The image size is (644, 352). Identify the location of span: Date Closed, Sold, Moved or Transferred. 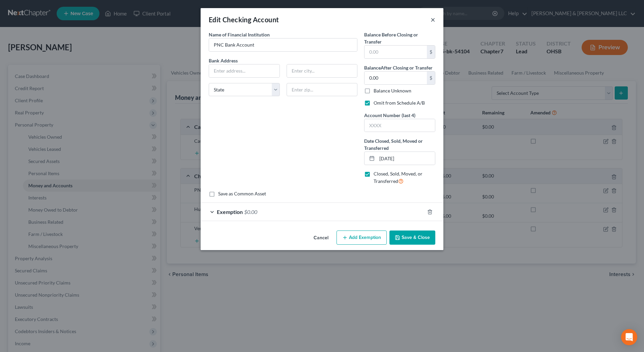
(393, 144).